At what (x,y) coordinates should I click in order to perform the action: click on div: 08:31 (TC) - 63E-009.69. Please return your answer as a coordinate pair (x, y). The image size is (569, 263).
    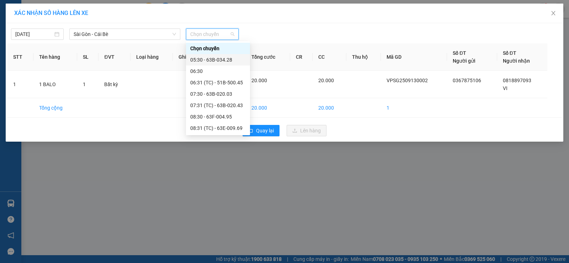
    Looking at the image, I should click on (218, 128).